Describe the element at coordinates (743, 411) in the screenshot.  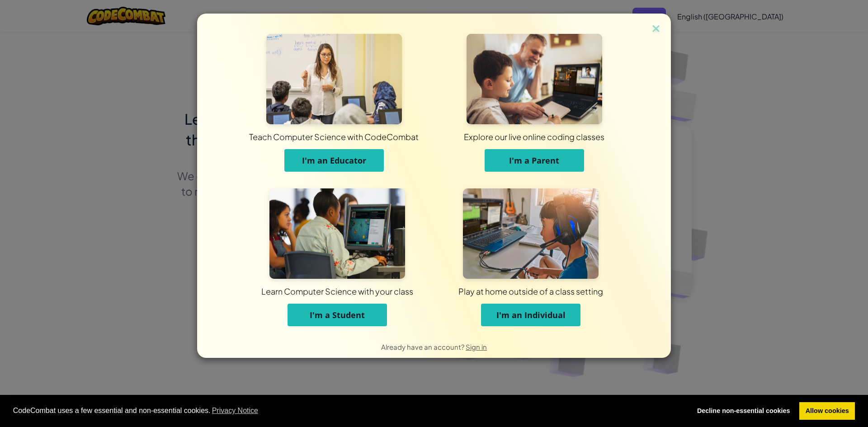
I see `a: deny cookies` at that location.